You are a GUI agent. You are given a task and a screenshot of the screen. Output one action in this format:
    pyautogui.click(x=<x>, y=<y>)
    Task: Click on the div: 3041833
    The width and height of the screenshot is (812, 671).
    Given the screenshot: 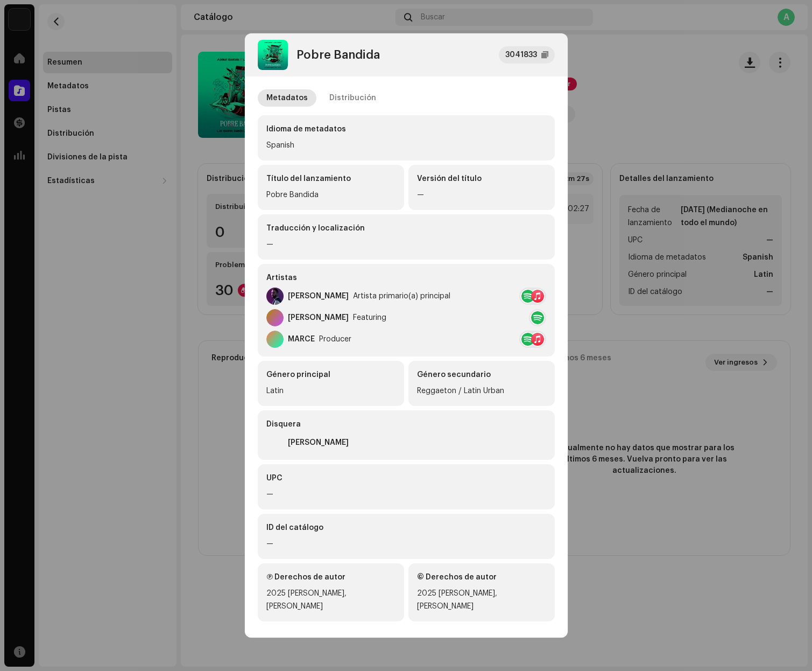 What is the action you would take?
    pyautogui.click(x=521, y=55)
    